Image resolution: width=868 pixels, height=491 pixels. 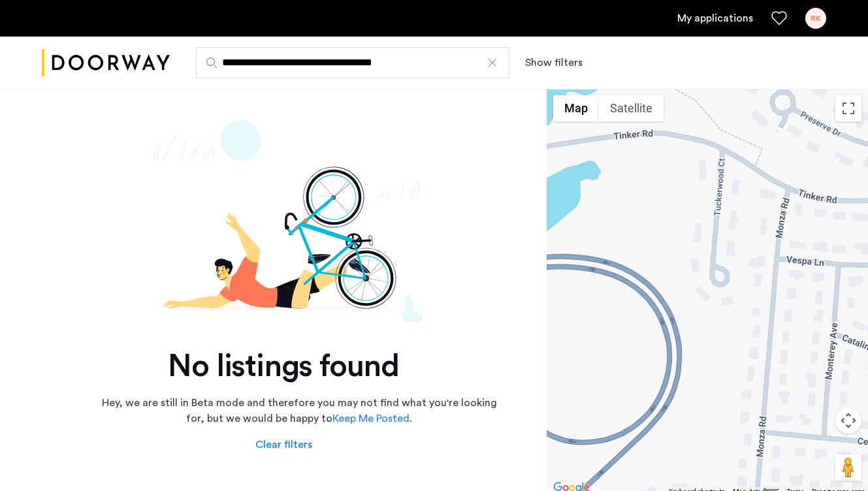 What do you see at coordinates (299, 411) in the screenshot?
I see `p: Hey, we are still in Beta mode and therefore you may not find what you're looking for, but we wou...` at bounding box center [299, 411].